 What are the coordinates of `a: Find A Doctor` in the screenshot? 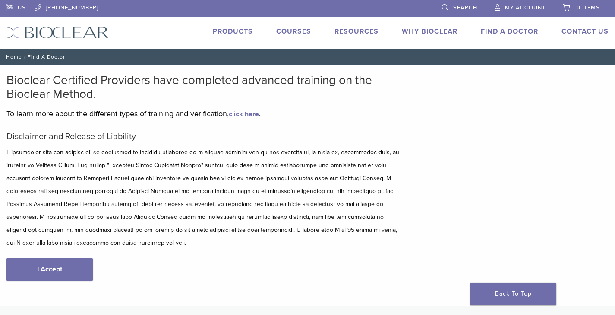 It's located at (509, 31).